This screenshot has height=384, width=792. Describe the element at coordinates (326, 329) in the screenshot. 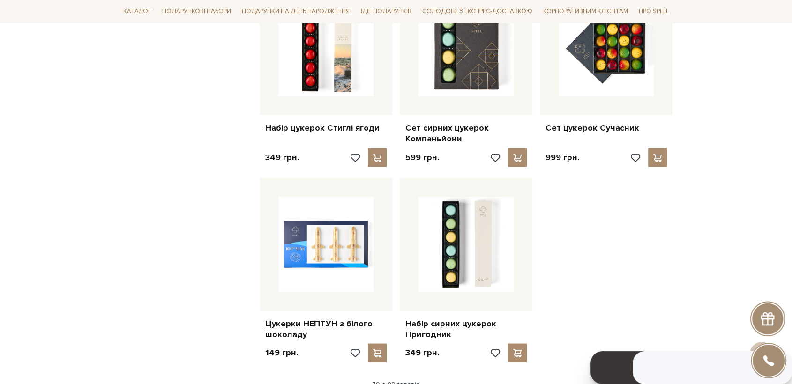

I see `a: Цукерки НЕПТУН з білого шоколаду` at that location.